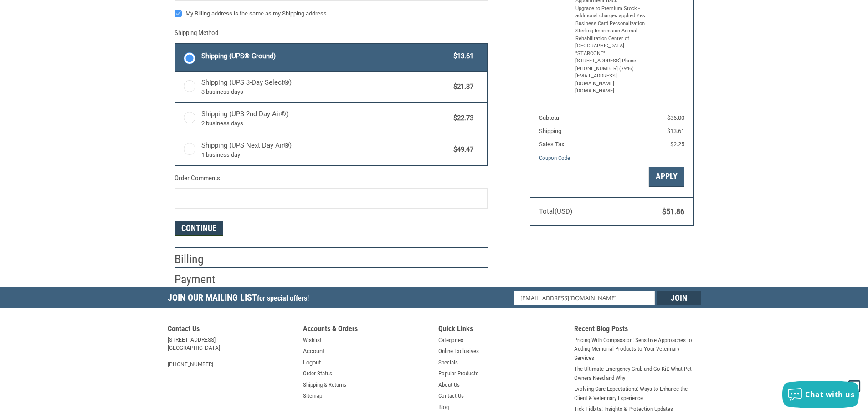 Image resolution: width=868 pixels, height=415 pixels. Describe the element at coordinates (448, 363) in the screenshot. I see `a: Specials` at that location.